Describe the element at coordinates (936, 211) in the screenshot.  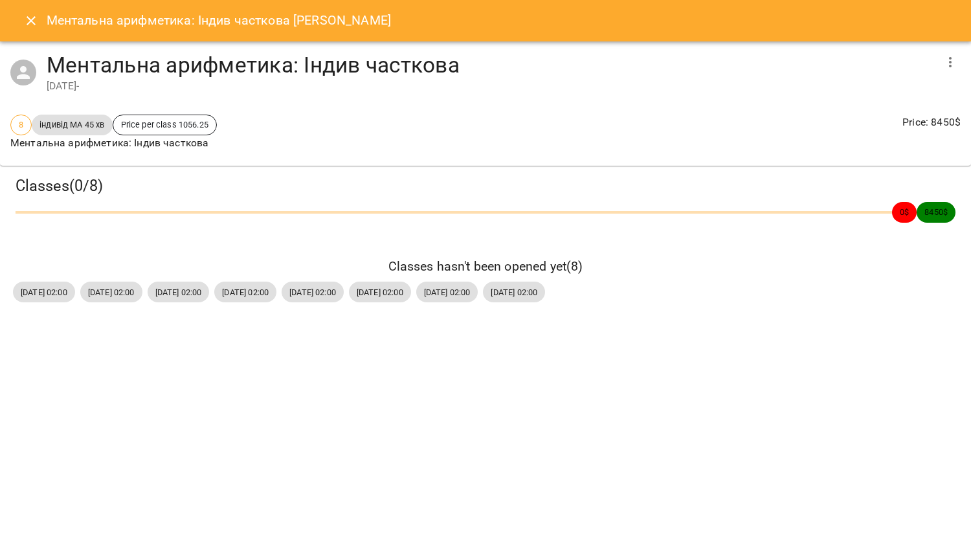
I see `span: 8450 $` at that location.